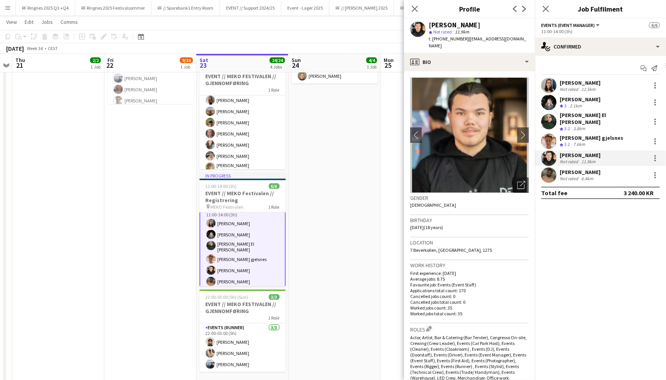 This screenshot has width=666, height=380. What do you see at coordinates (470, 302) in the screenshot?
I see `p: Cancelled jobs total count: 0` at bounding box center [470, 302].